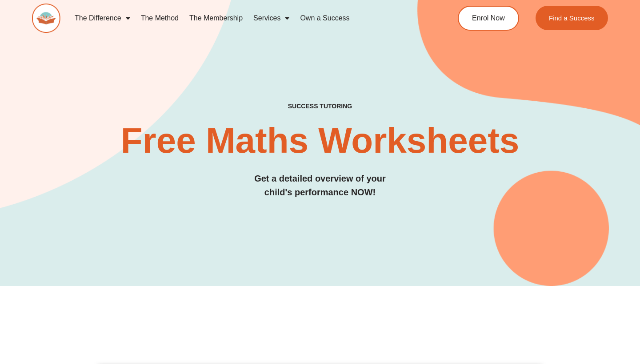  I want to click on a: The Difference, so click(102, 18).